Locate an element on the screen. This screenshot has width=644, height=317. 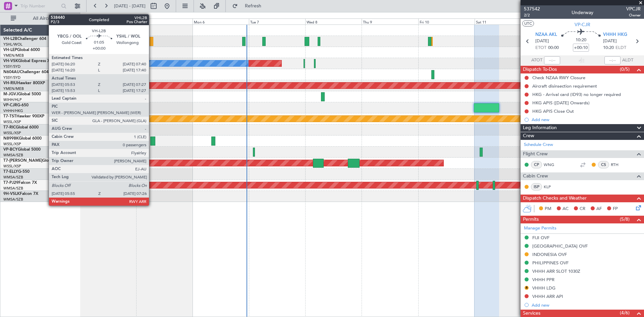
button: R is located at coordinates (527, 288).